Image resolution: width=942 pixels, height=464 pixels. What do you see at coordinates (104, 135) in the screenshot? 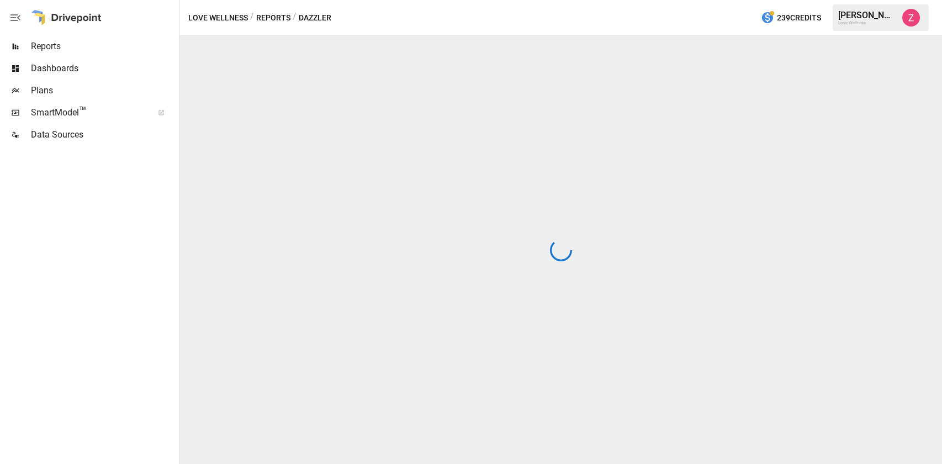
I see `span: Data Sources` at bounding box center [104, 135].